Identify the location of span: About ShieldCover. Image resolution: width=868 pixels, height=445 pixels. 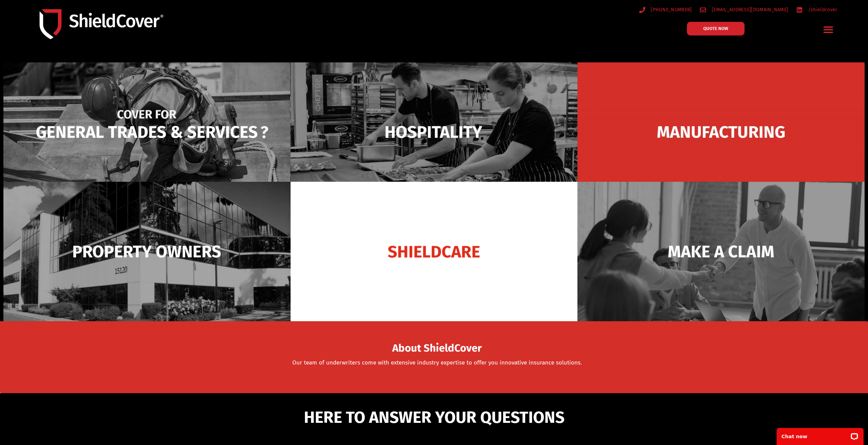
(436, 348).